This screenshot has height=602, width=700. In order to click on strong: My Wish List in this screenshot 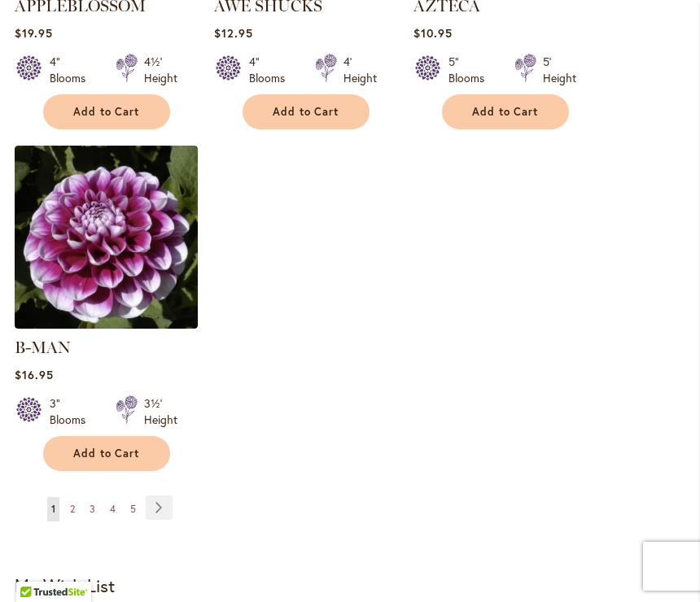, I will do `click(64, 585)`.